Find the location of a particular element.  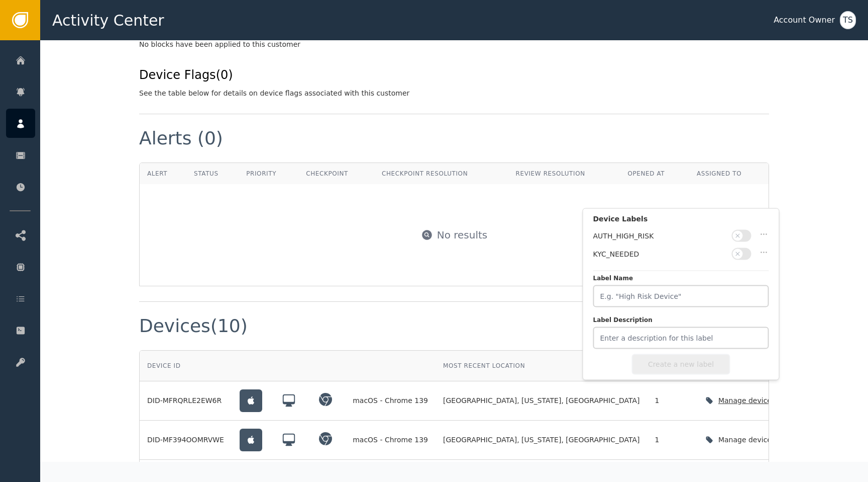

button: TS is located at coordinates (849, 20).